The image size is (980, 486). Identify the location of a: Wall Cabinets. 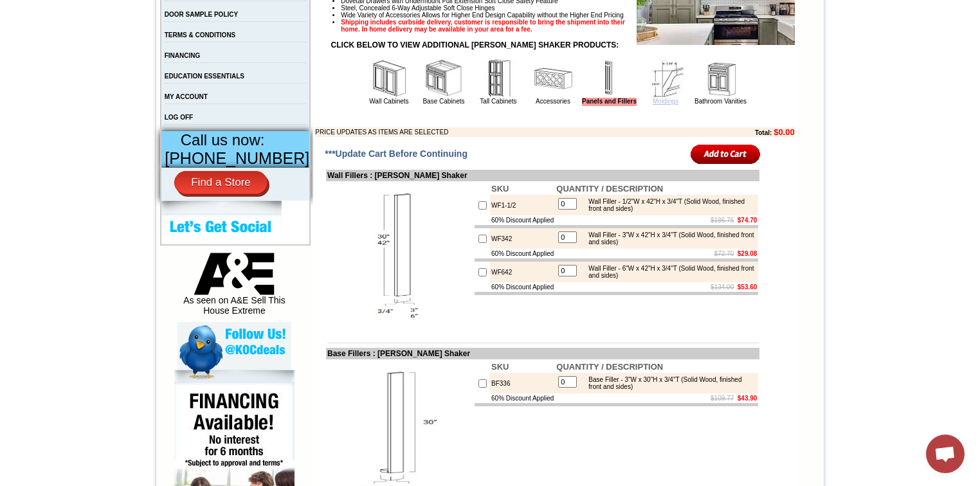
(389, 101).